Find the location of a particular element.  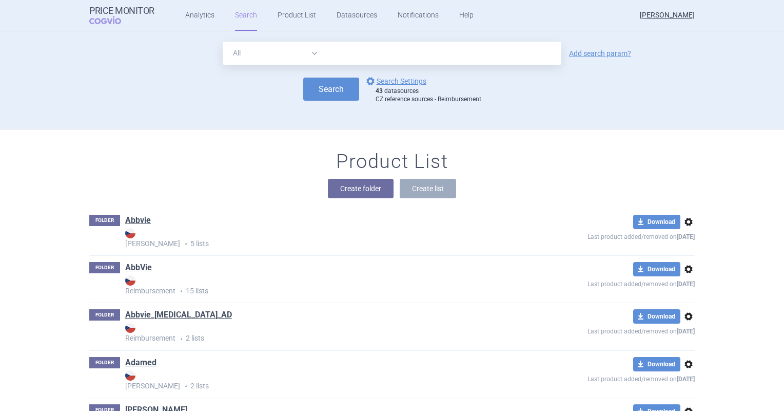

span: COGVIO is located at coordinates (112, 20).